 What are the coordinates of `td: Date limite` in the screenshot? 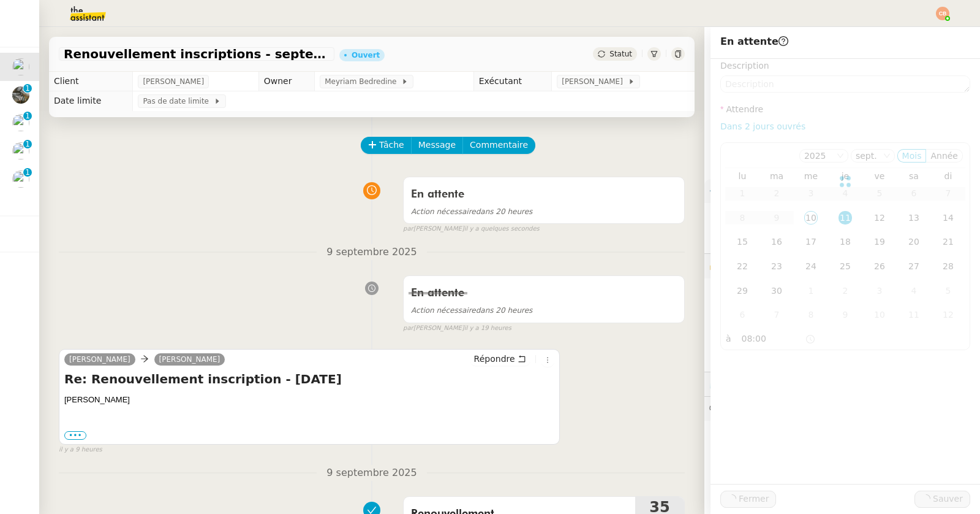 It's located at (90, 101).